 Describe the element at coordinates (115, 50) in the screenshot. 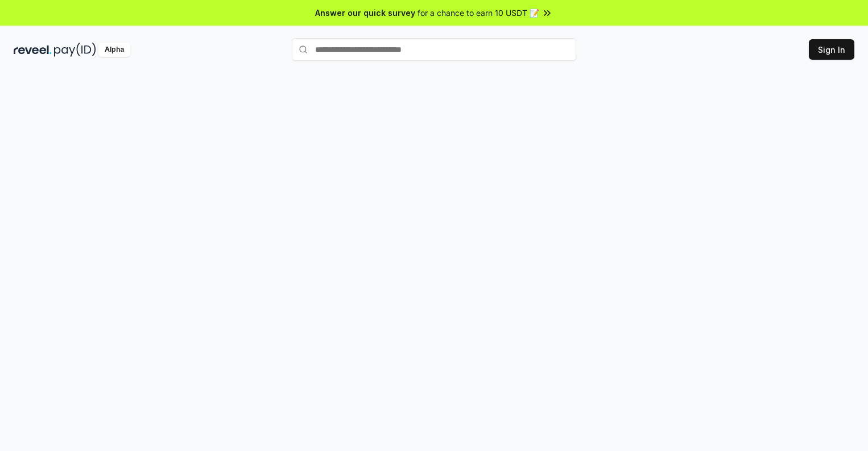

I see `div: Alpha` at that location.